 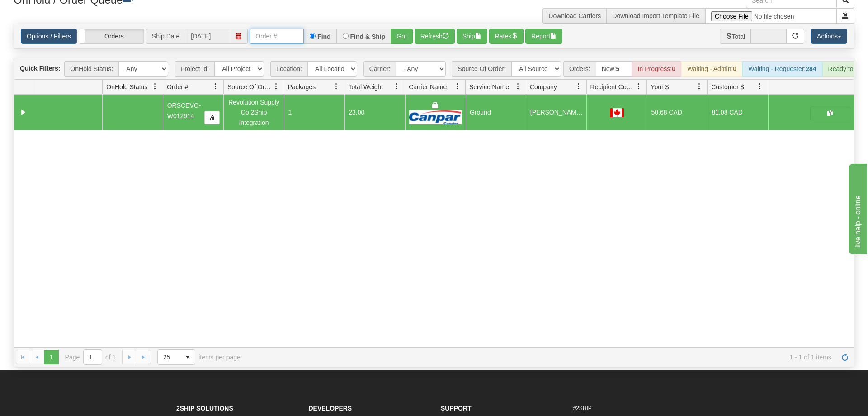 What do you see at coordinates (195, 69) in the screenshot?
I see `span: Project Id:` at bounding box center [195, 69].